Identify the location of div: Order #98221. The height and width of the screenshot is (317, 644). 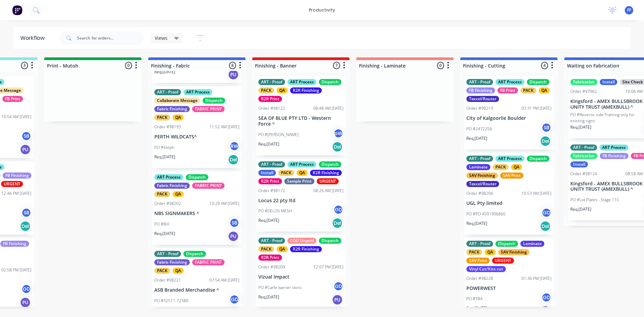
(168, 280).